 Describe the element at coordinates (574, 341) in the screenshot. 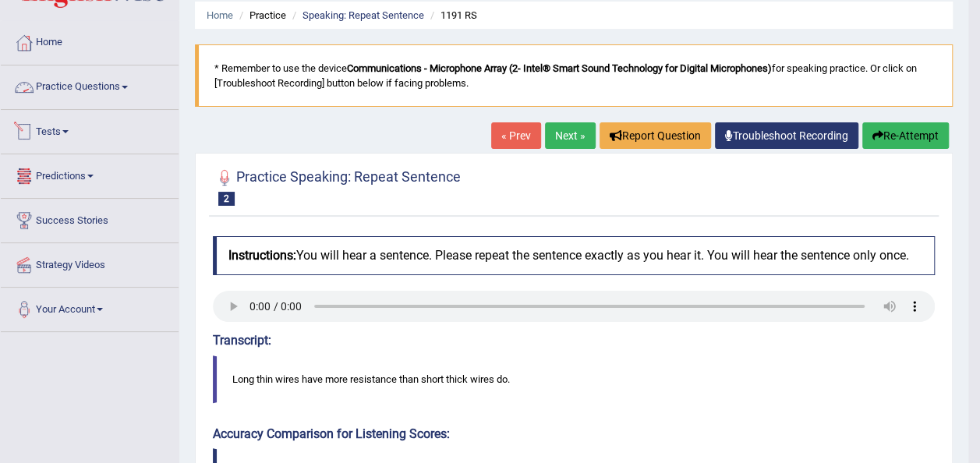

I see `h4: Transcript:` at that location.